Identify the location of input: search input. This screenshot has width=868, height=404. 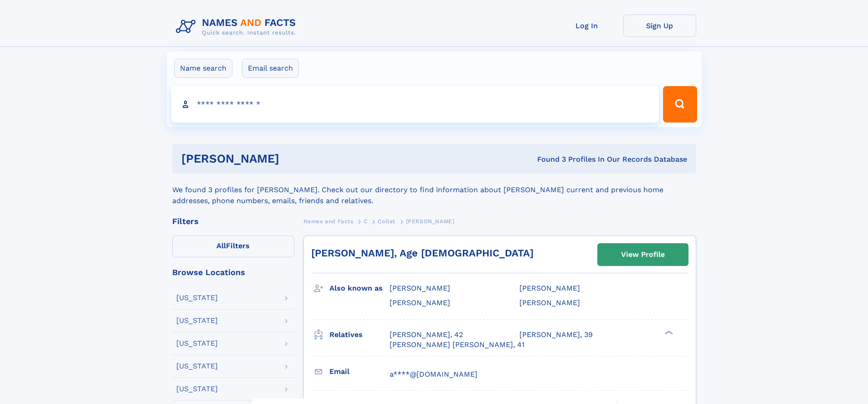
(415, 104).